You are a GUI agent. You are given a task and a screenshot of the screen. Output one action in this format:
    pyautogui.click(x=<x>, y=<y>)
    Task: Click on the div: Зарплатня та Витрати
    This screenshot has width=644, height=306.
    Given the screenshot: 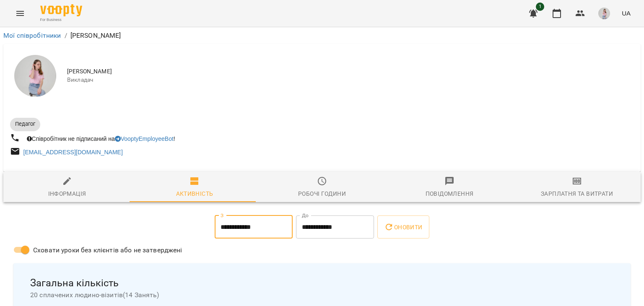 What is the action you would take?
    pyautogui.click(x=577, y=194)
    